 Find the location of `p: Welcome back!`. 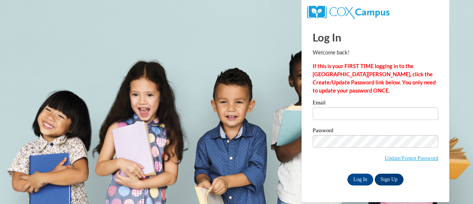

p: Welcome back! is located at coordinates (376, 52).